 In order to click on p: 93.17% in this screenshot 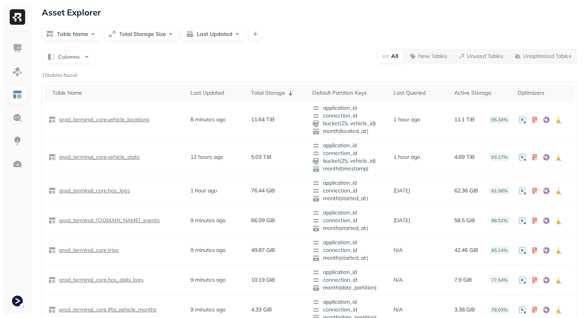, I will do `click(499, 157)`.